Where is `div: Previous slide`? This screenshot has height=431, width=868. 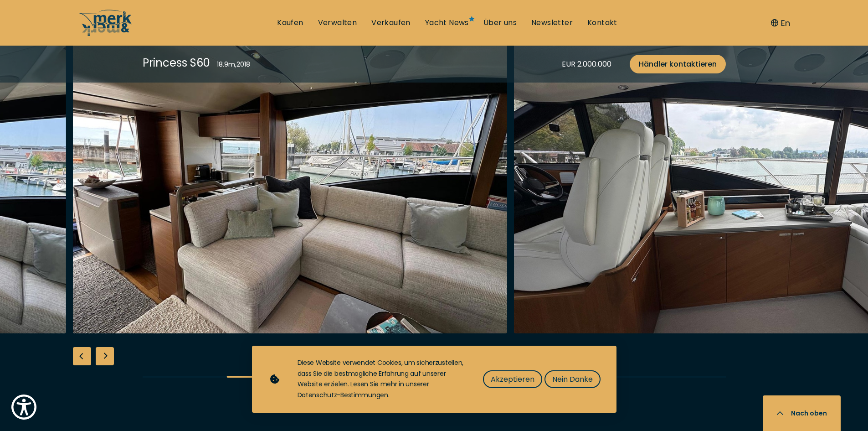
div: Previous slide is located at coordinates (82, 356).